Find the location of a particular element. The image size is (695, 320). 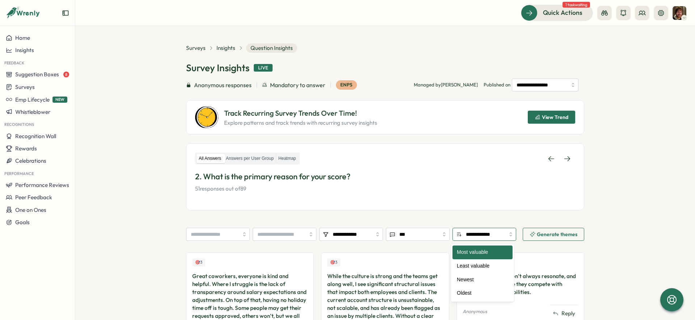

span: Performance Reviews is located at coordinates (42, 185).